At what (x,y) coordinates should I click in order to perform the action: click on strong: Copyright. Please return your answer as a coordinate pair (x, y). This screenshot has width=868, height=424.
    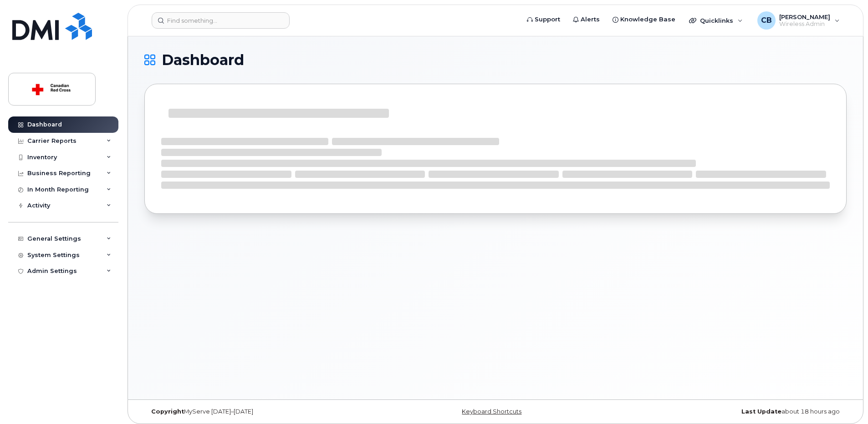
    Looking at the image, I should click on (168, 411).